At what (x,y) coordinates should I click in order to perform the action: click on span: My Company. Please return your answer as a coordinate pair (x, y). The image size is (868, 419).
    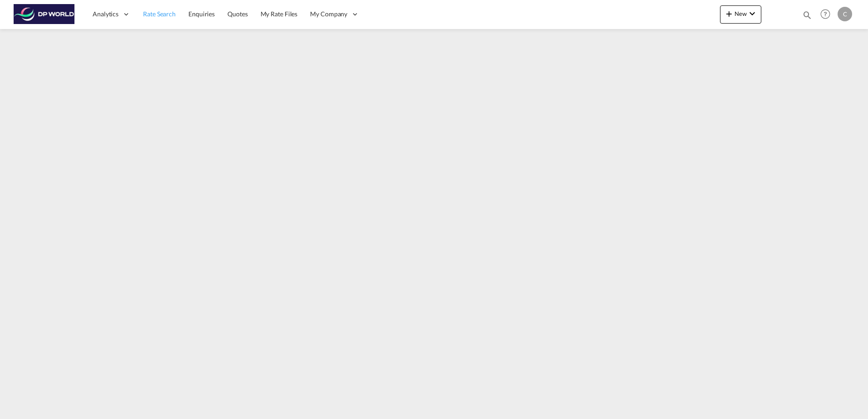
    Looking at the image, I should click on (329, 14).